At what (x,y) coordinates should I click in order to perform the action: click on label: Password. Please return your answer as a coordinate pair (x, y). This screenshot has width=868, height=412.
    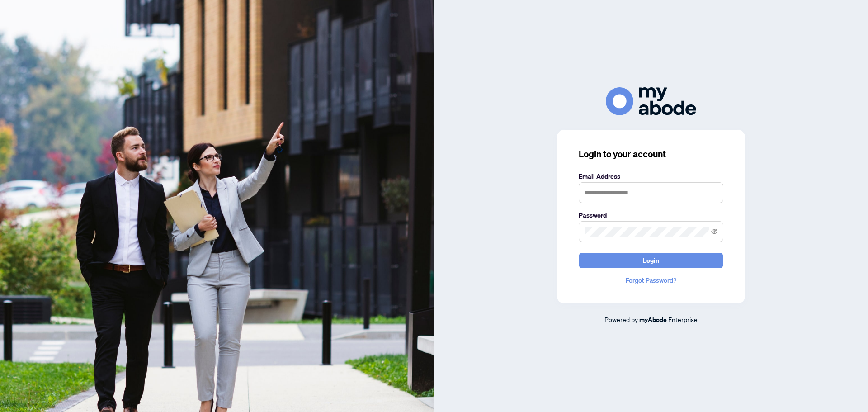
    Looking at the image, I should click on (651, 215).